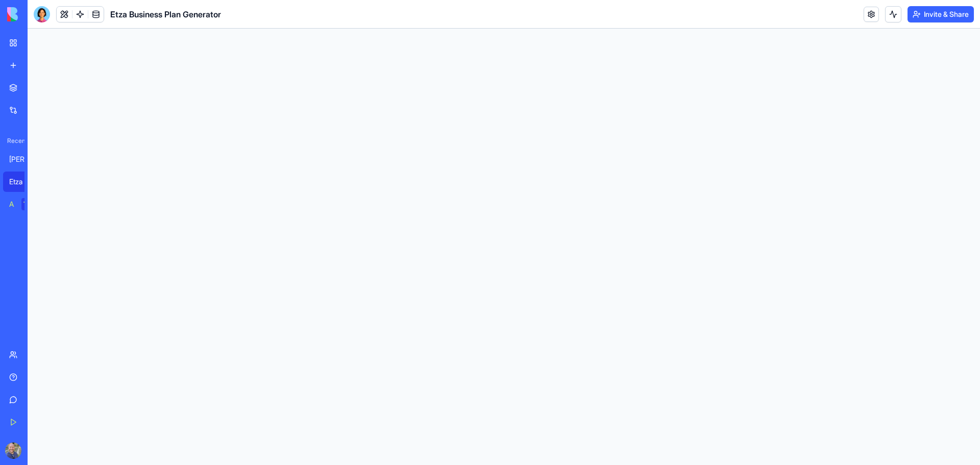  I want to click on div: Etza Business Plan Generator, so click(24, 182).